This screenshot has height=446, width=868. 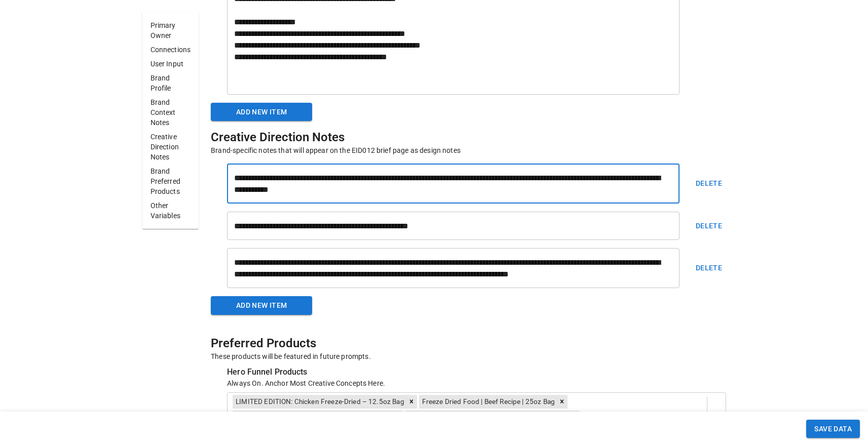 What do you see at coordinates (171, 49) in the screenshot?
I see `p: Connections` at bounding box center [171, 49].